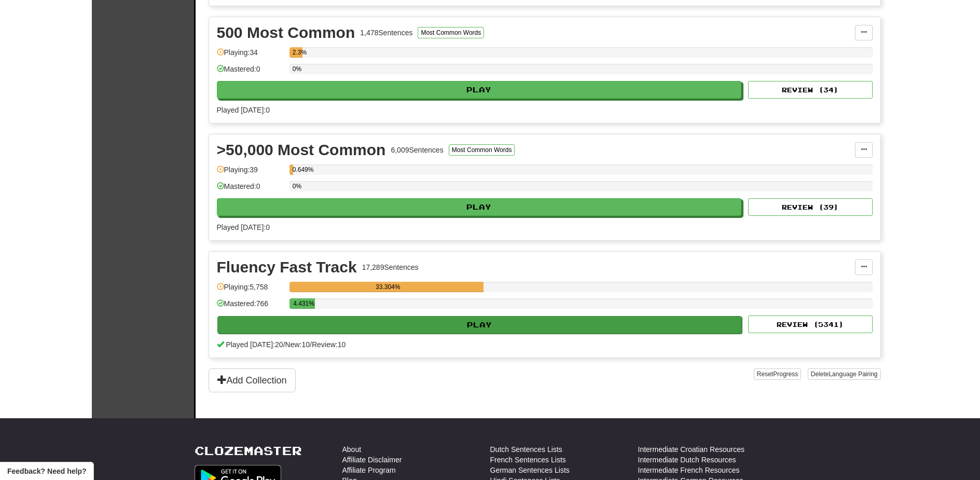 This screenshot has width=980, height=480. I want to click on span: New: 10, so click(297, 345).